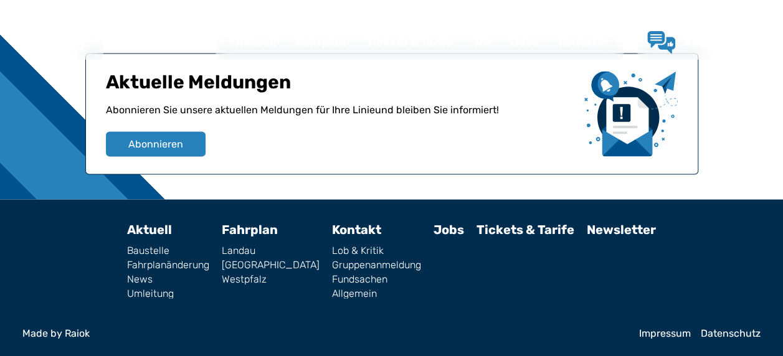  What do you see at coordinates (168, 279) in the screenshot?
I see `a: News` at bounding box center [168, 279].